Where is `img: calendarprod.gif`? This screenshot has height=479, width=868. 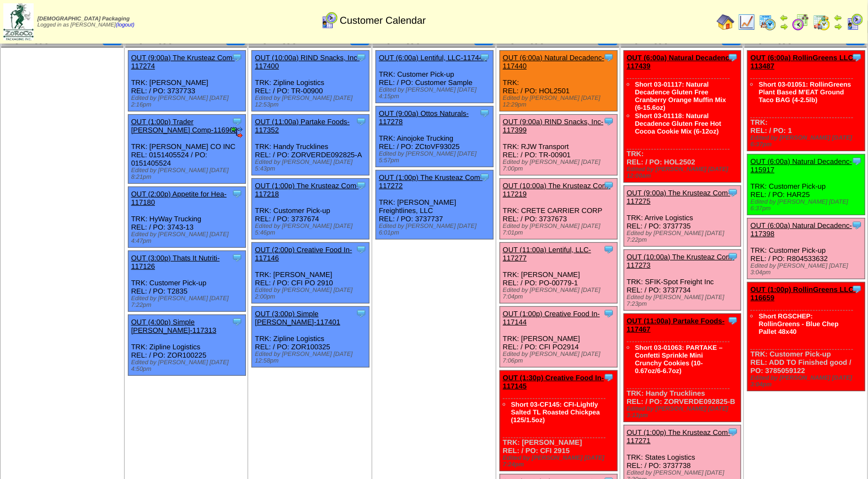
img: calendarprod.gif is located at coordinates (768, 22).